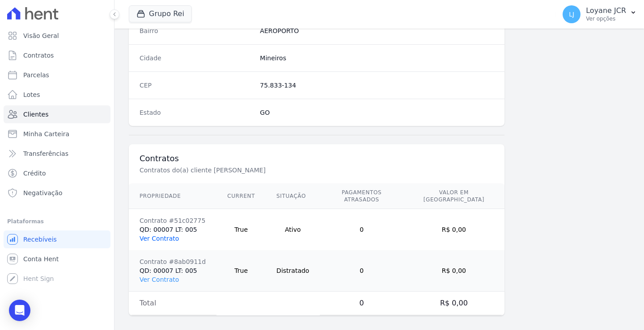  What do you see at coordinates (376, 58) in the screenshot?
I see `dd: Mineiros` at bounding box center [376, 58].